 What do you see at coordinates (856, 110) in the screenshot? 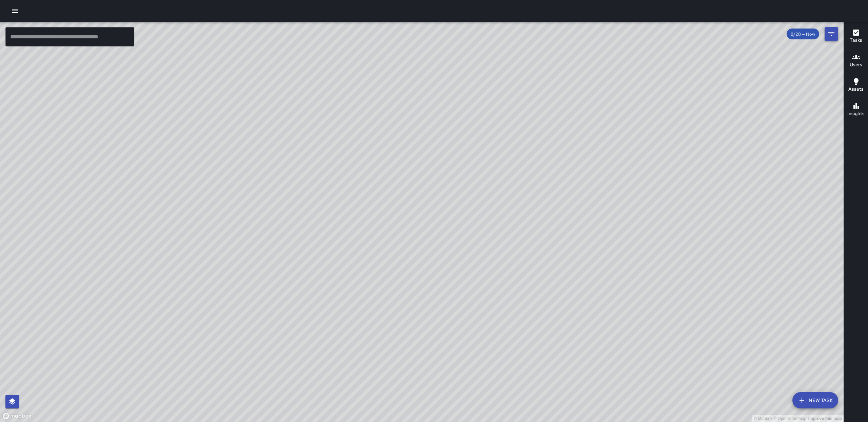
I see `button: Insights` at bounding box center [856, 110].